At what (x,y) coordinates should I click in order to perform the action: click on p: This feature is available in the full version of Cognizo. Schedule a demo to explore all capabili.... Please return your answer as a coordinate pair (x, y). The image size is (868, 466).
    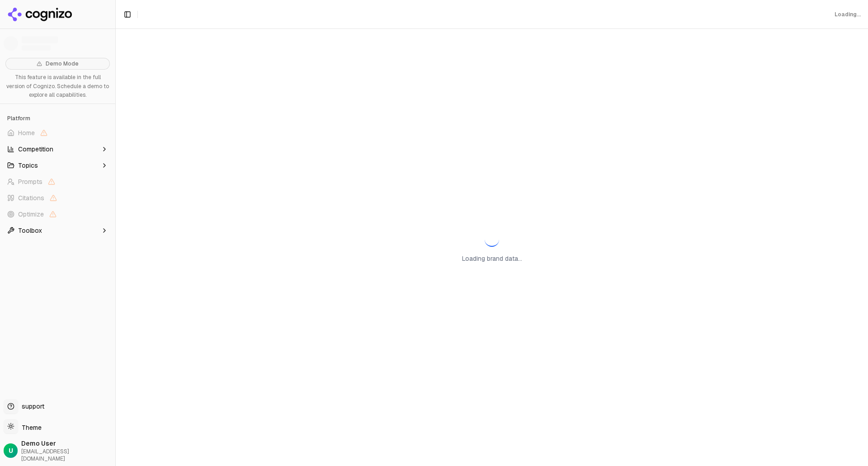
    Looking at the image, I should click on (57, 86).